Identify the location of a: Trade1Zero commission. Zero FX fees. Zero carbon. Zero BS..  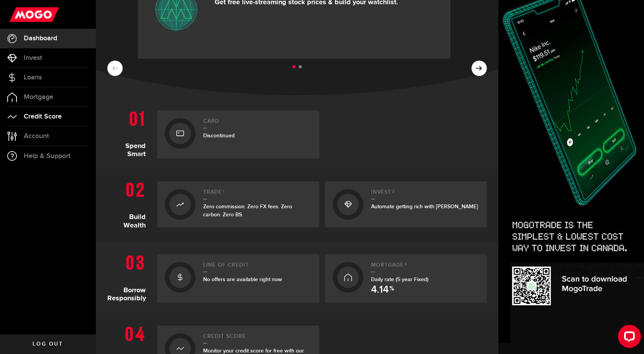
(238, 204).